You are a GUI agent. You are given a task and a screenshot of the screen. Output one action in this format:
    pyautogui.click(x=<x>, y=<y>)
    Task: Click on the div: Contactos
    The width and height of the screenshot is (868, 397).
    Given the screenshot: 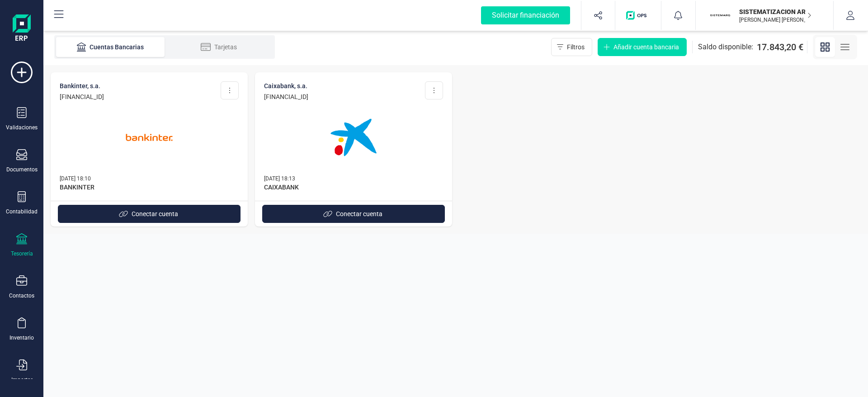 What is the action you would take?
    pyautogui.click(x=22, y=296)
    